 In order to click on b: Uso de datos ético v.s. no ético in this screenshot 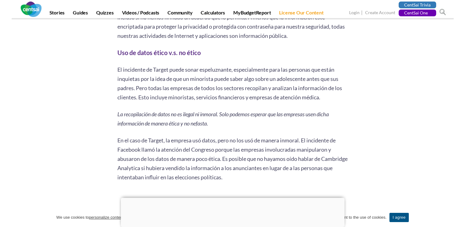, I will do `click(159, 53)`.